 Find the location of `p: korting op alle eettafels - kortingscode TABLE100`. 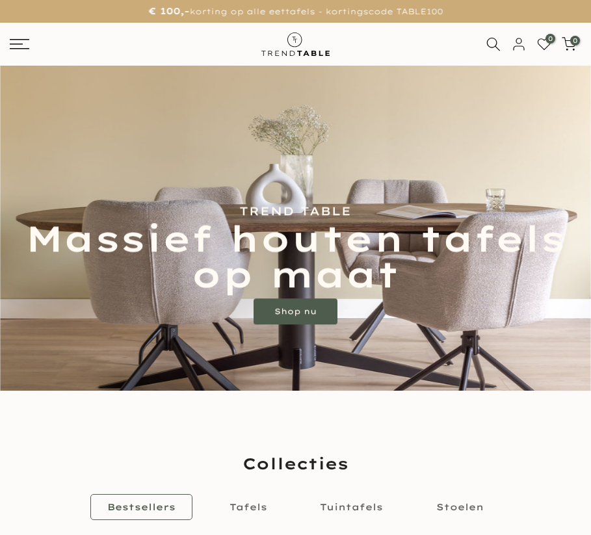

p: korting op alle eettafels - kortingscode TABLE100 is located at coordinates (295, 11).